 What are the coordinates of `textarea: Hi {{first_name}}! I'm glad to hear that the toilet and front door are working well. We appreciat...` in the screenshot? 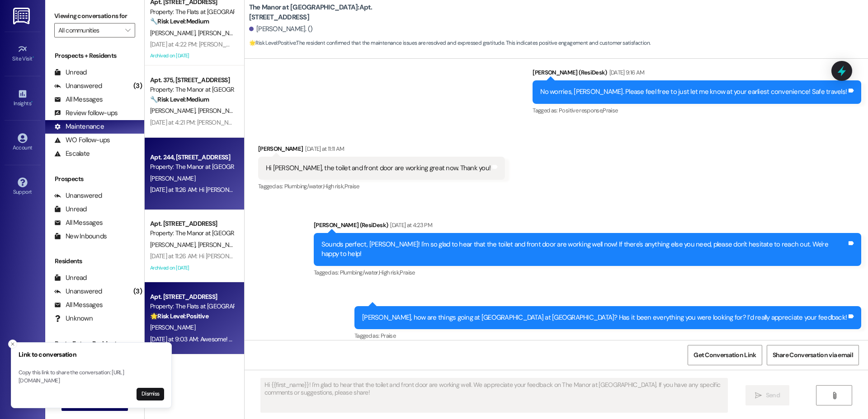 It's located at (494, 395).